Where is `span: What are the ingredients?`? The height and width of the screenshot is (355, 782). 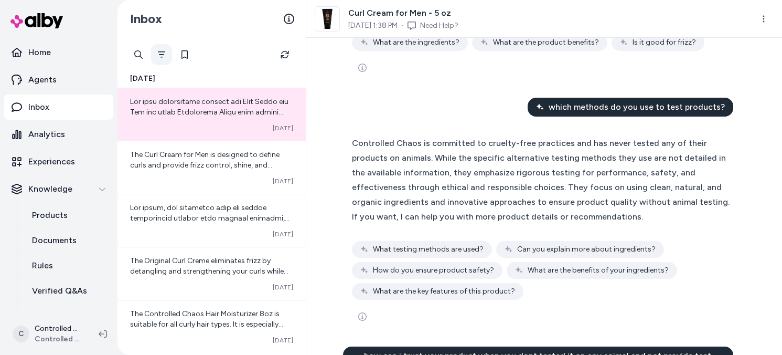
span: What are the ingredients? is located at coordinates (416, 42).